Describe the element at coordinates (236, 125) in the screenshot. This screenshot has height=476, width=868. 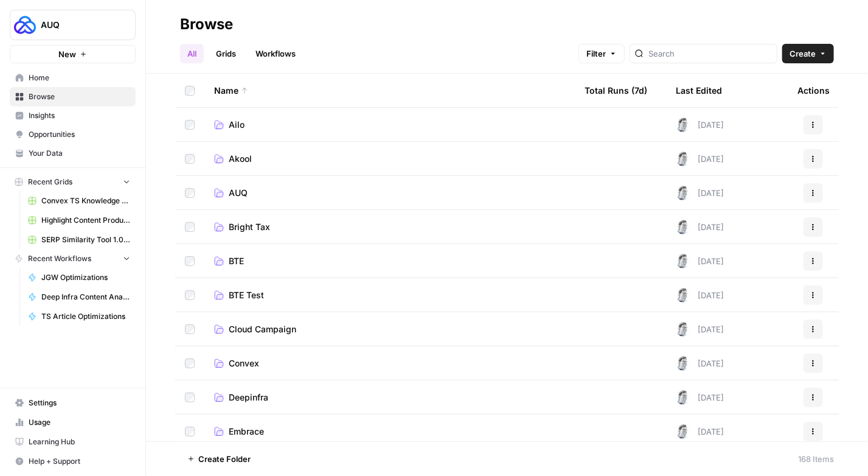
I see `span: Ailo` at that location.